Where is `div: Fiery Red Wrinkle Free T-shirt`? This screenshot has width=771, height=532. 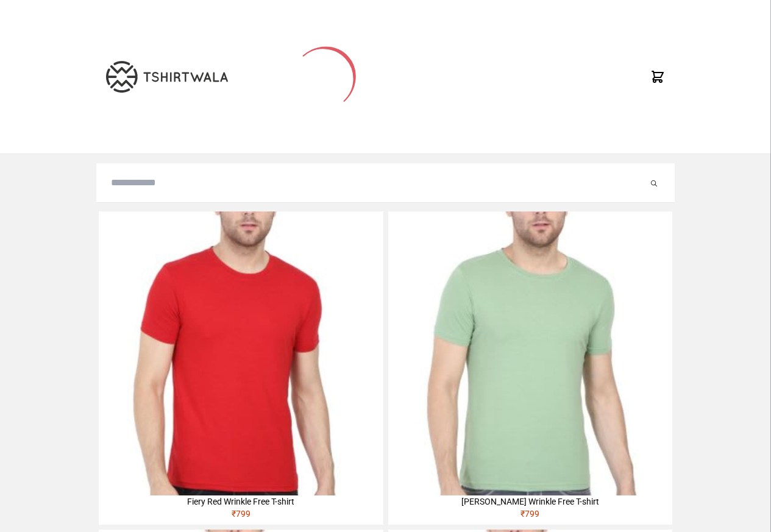 div: Fiery Red Wrinkle Free T-shirt is located at coordinates (241, 502).